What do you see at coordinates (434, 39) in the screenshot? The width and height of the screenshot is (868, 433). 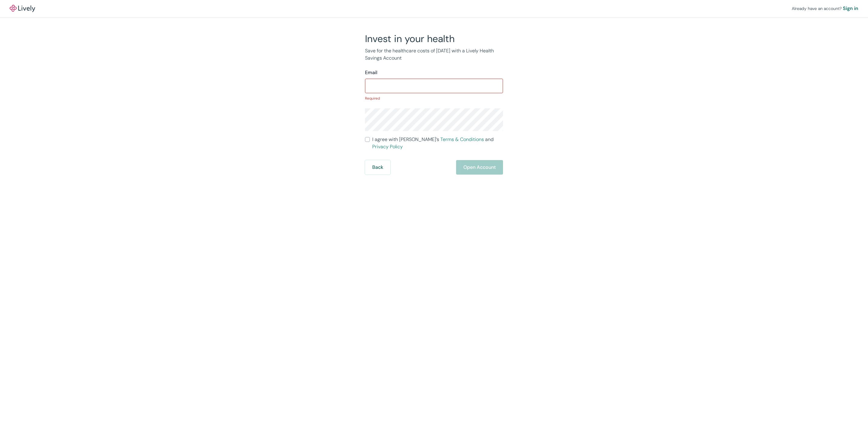 I see `h2: Invest in your health` at bounding box center [434, 39].